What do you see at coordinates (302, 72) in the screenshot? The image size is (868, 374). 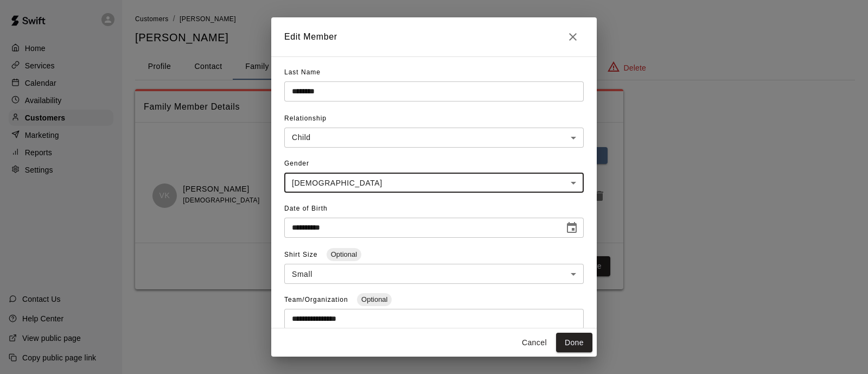 I see `span: Last Name` at bounding box center [302, 72].